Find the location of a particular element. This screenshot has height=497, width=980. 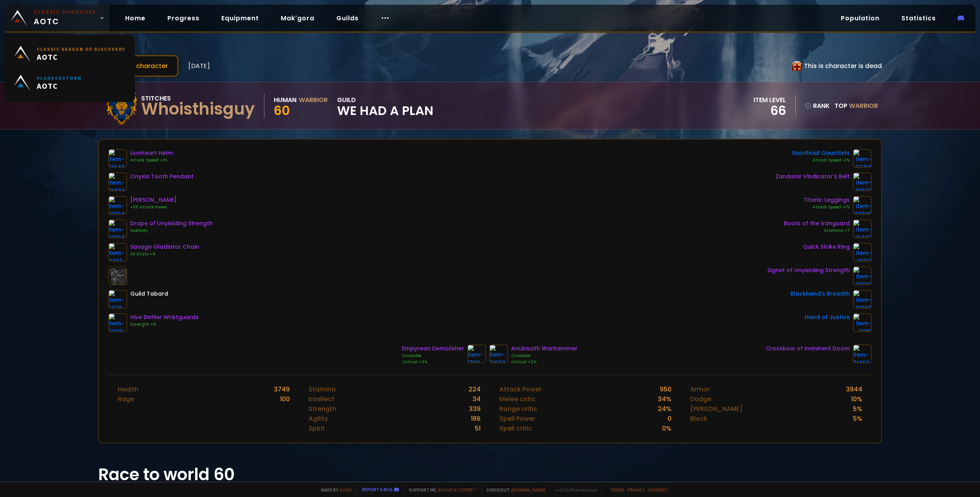

img: item-13965 is located at coordinates (862, 299).